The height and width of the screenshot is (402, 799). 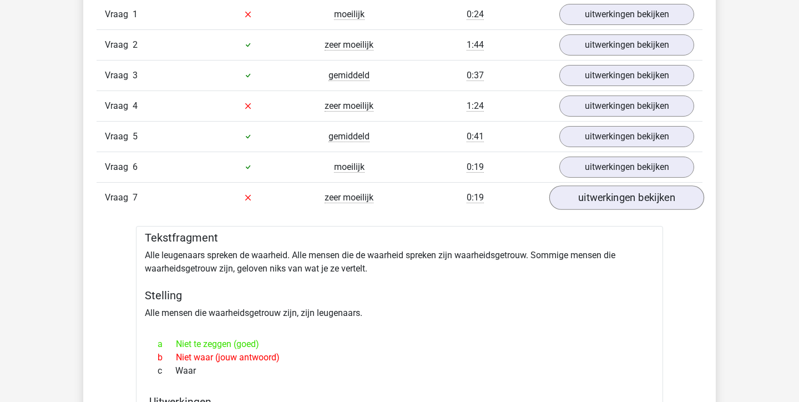 I want to click on span: b, so click(x=167, y=358).